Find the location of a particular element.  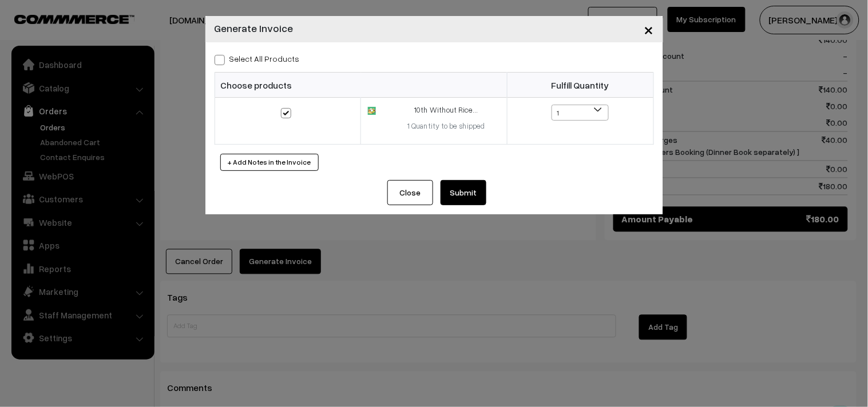

div: 1 Quantity to be shipped is located at coordinates (446, 126).